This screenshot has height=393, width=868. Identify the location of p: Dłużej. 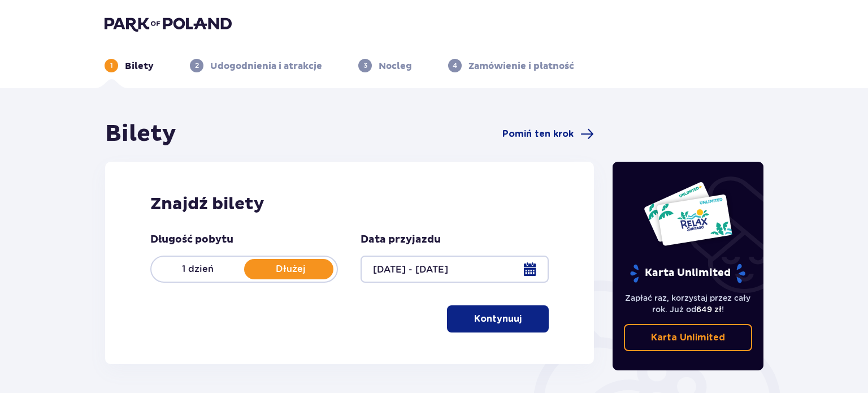
(290, 269).